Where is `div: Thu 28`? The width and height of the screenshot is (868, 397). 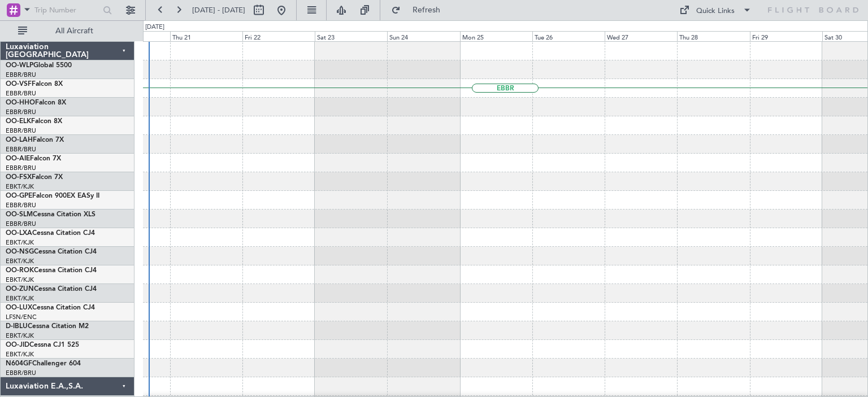
div: Thu 28 is located at coordinates (713, 36).